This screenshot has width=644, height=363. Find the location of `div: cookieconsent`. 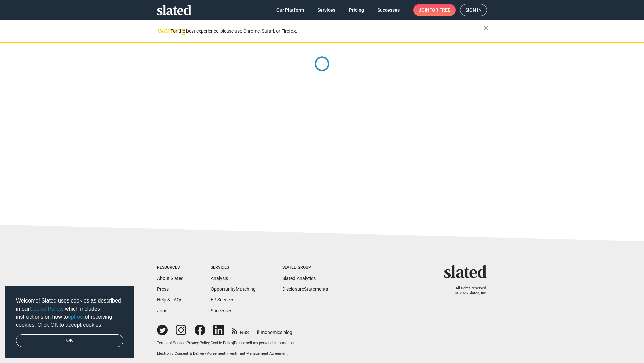

div: cookieconsent is located at coordinates (70, 322).